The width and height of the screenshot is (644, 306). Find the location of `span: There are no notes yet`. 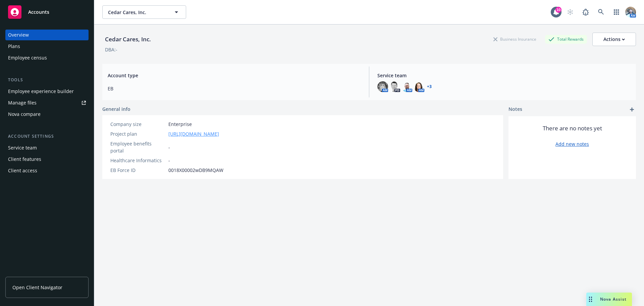

span: There are no notes yet is located at coordinates (572, 128).